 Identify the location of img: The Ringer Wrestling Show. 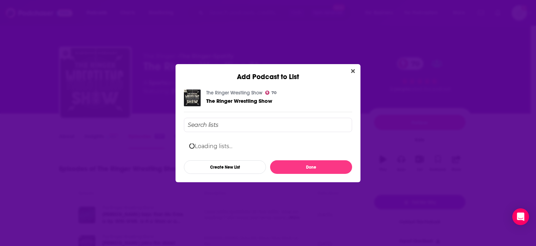
(192, 98).